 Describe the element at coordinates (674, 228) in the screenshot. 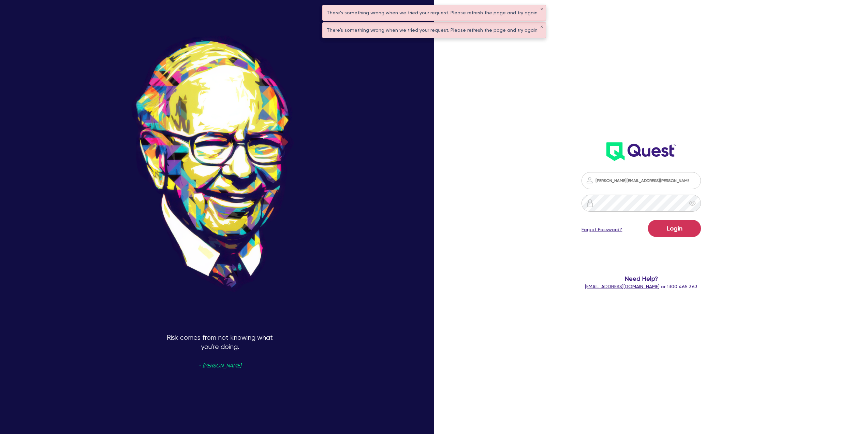

I see `button: Login` at that location.